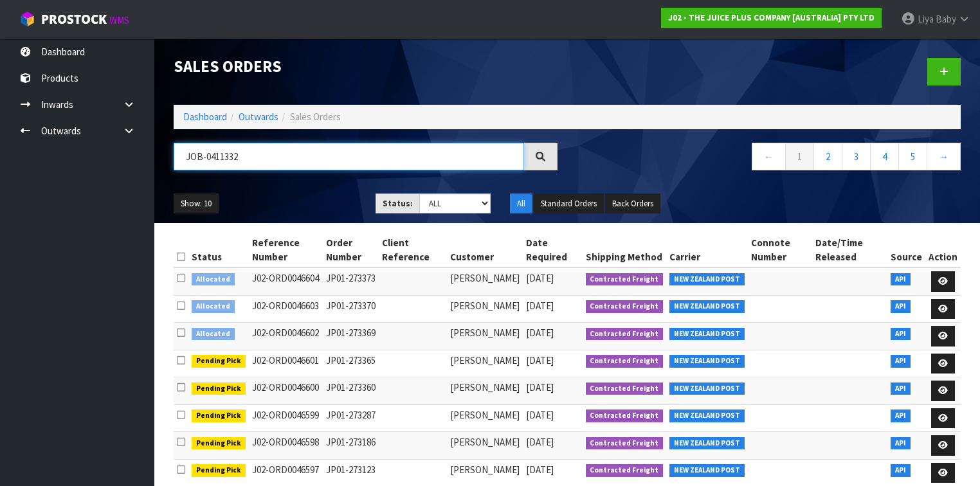 The image size is (980, 486). Describe the element at coordinates (925, 18) in the screenshot. I see `span: Liya` at that location.